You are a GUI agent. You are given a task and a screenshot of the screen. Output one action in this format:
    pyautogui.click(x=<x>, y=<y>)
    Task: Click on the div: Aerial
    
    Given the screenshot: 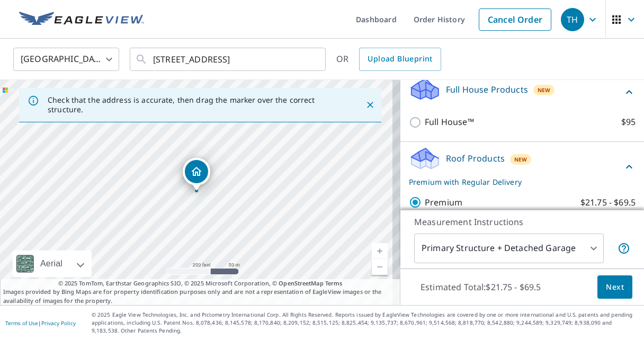 What is the action you would take?
    pyautogui.click(x=52, y=264)
    